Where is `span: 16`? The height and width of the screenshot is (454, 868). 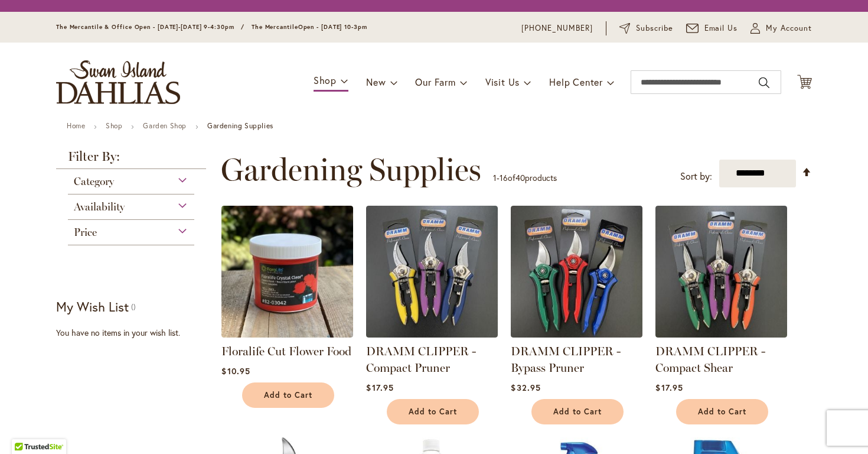
span: 16 is located at coordinates (504, 177).